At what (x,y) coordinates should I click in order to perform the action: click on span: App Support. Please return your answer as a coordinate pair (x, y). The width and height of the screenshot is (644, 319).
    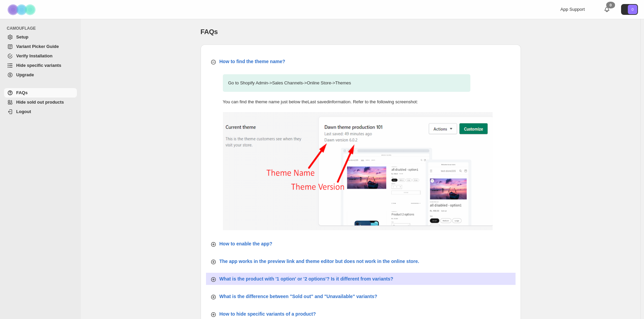
    Looking at the image, I should click on (573, 9).